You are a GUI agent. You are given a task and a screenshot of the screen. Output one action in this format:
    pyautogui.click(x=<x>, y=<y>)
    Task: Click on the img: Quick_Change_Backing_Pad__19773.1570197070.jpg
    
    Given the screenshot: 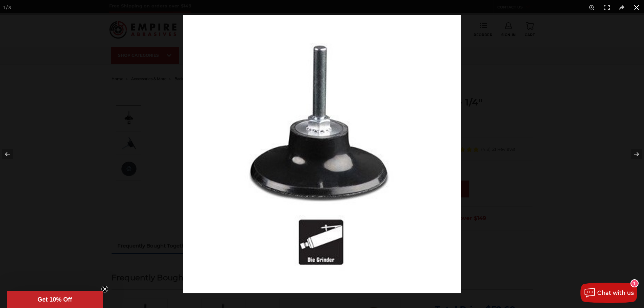 What is the action you would take?
    pyautogui.click(x=322, y=154)
    